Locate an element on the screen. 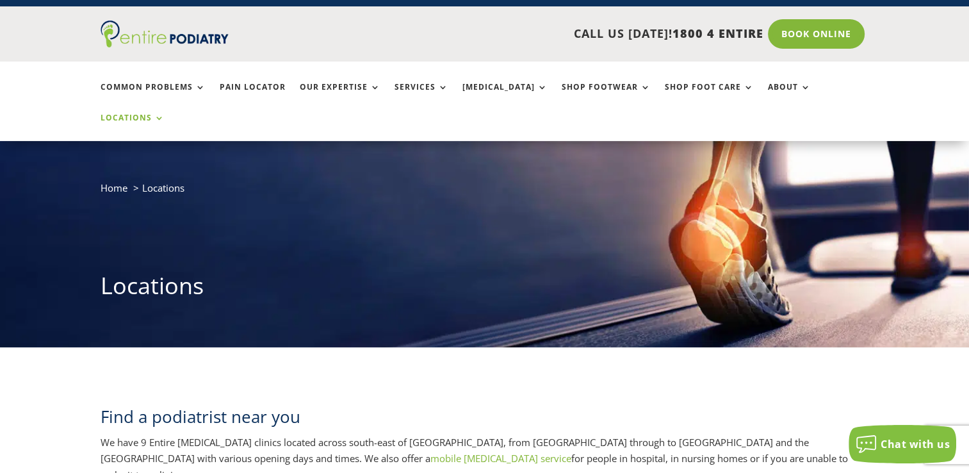 The image size is (969, 473). a: Shop Foot Care is located at coordinates (709, 96).